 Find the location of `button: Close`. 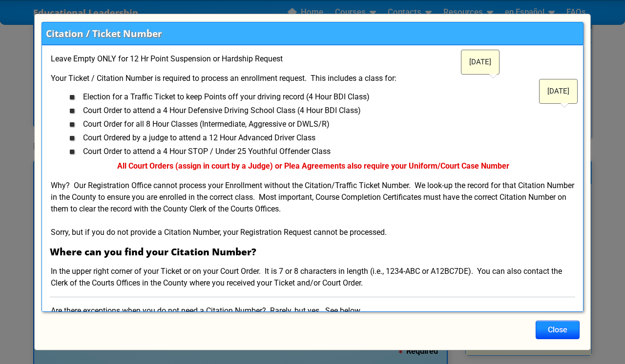

button: Close is located at coordinates (558, 330).